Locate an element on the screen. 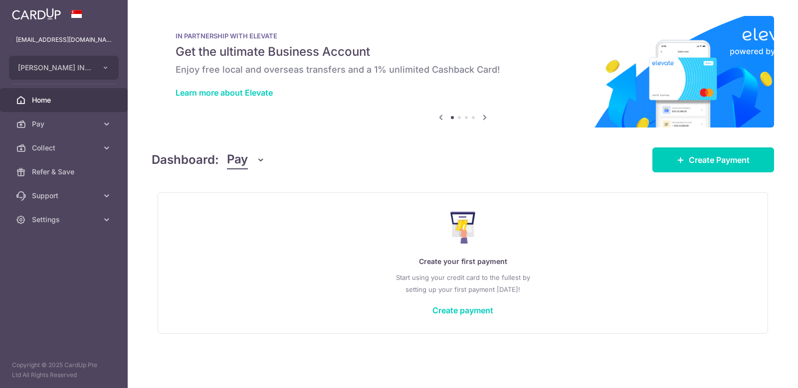  p: IN PARTNERSHIP WITH ELEVATE is located at coordinates (463, 36).